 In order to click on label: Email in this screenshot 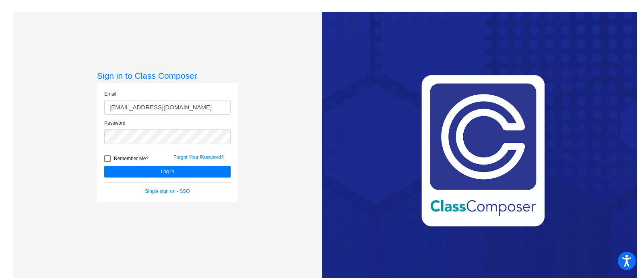, I will do `click(110, 94)`.